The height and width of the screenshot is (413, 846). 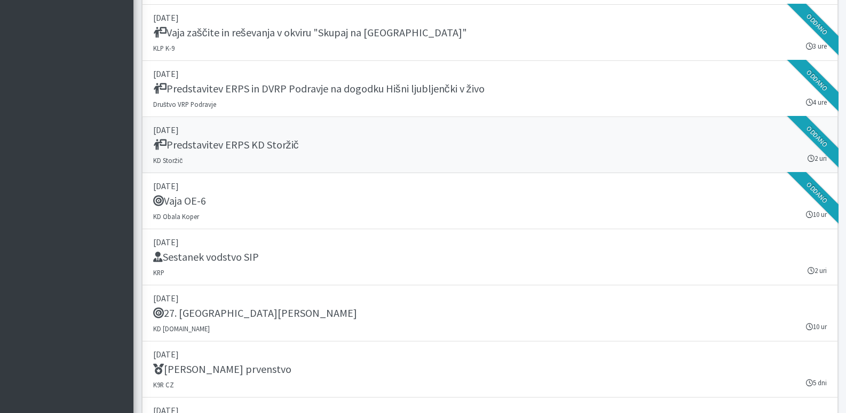 I want to click on small: KD Obala Koper, so click(x=176, y=216).